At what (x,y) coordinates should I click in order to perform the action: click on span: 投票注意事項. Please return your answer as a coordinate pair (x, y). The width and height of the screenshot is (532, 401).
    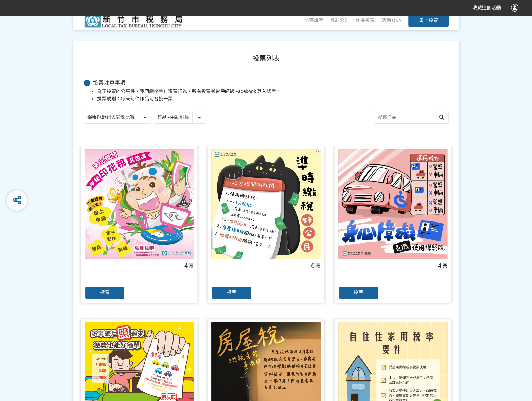
    Looking at the image, I should click on (109, 83).